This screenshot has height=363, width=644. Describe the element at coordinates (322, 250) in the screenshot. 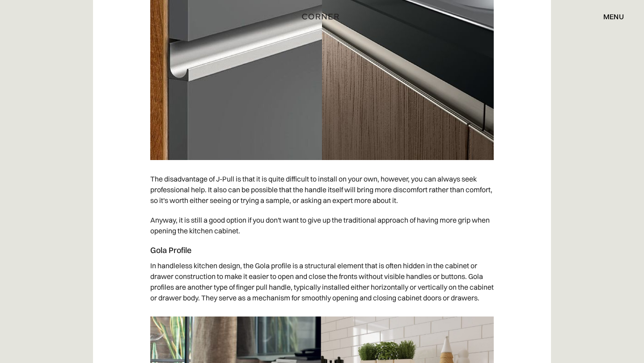

I see `h4: Gola Profile` at that location.